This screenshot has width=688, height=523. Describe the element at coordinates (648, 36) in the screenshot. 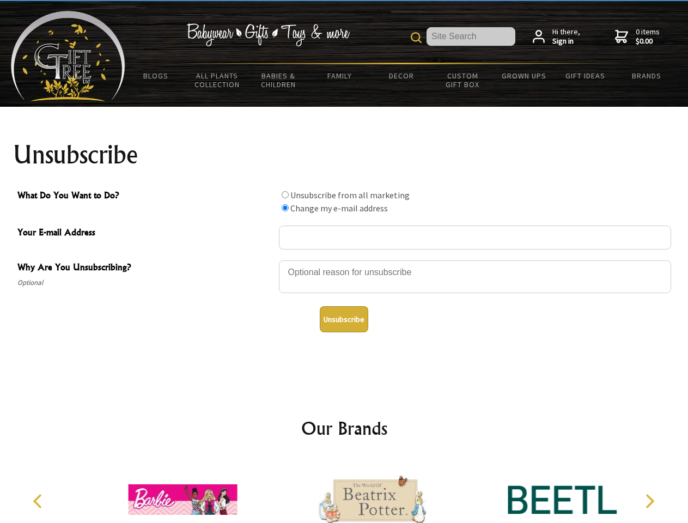

I see `span: 0 items` at that location.